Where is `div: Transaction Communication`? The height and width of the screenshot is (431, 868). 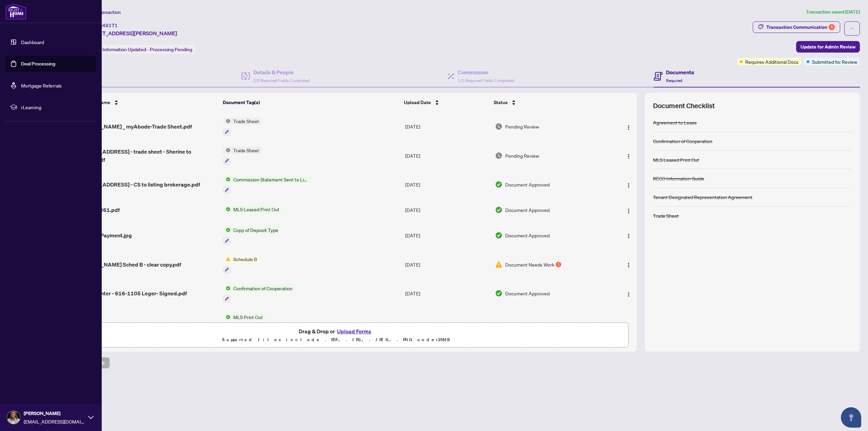
div: Transaction Communication is located at coordinates (800, 27).